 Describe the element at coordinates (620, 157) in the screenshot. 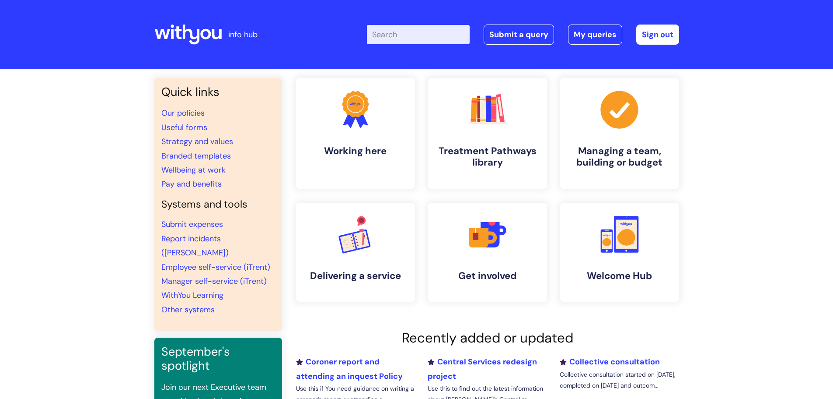

I see `h4: Managing a team, building or budget` at that location.